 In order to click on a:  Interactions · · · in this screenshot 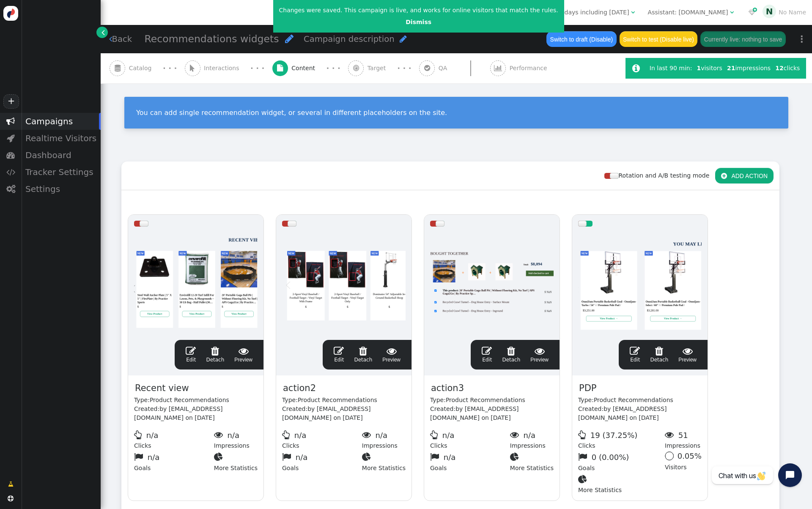, I will do `click(228, 68)`.